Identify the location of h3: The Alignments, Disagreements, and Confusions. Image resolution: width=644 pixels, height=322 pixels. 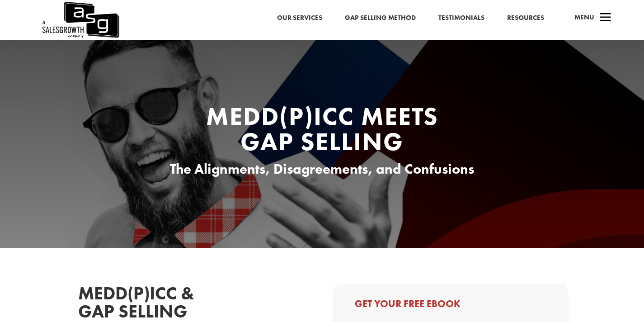
(322, 171).